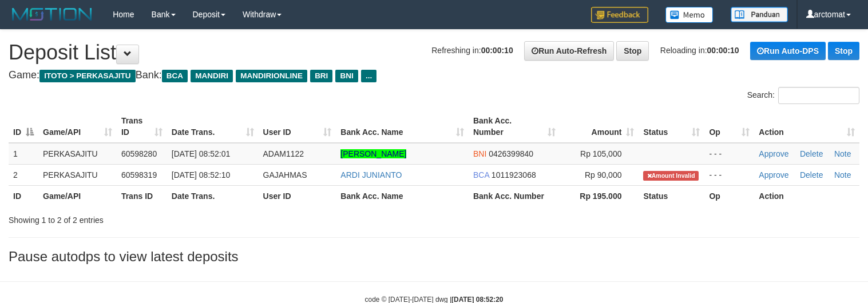 This screenshot has width=868, height=303. I want to click on span: Copy 0426399840 to clipboard, so click(511, 154).